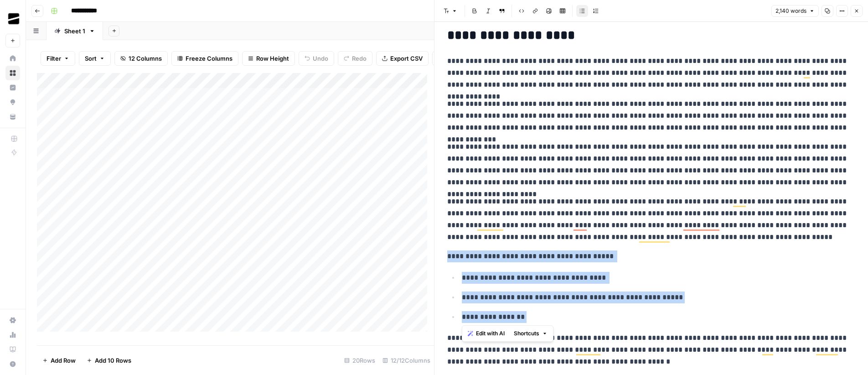  Describe the element at coordinates (58, 361) in the screenshot. I see `button: Add Row` at that location.